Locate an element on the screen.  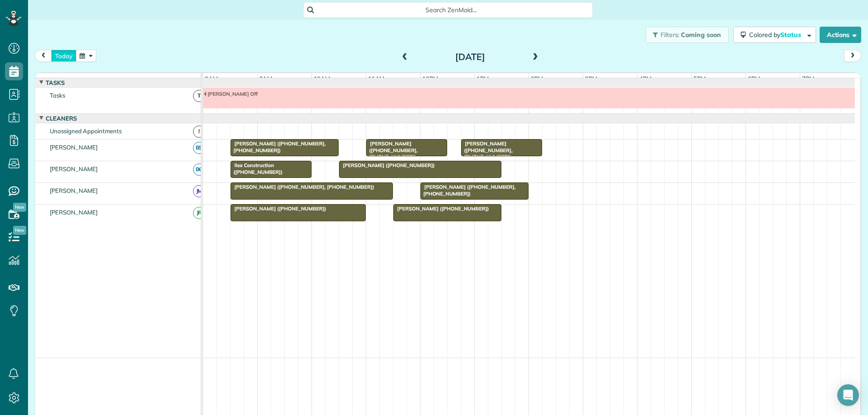
span: 11am is located at coordinates (376, 79).